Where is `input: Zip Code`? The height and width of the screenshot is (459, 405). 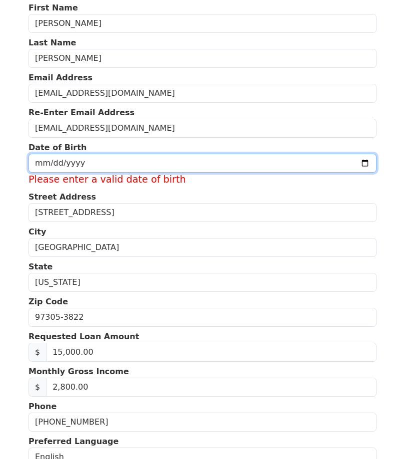
input: Zip Code is located at coordinates (202, 318).